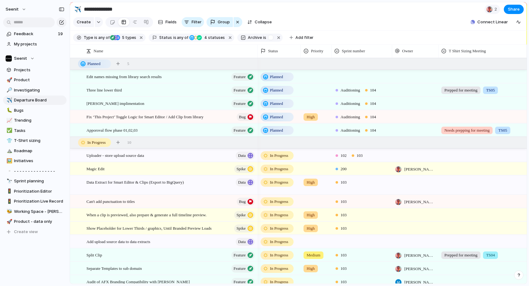 This screenshot has height=286, width=529. I want to click on div: 🐛Bugs, so click(35, 110).